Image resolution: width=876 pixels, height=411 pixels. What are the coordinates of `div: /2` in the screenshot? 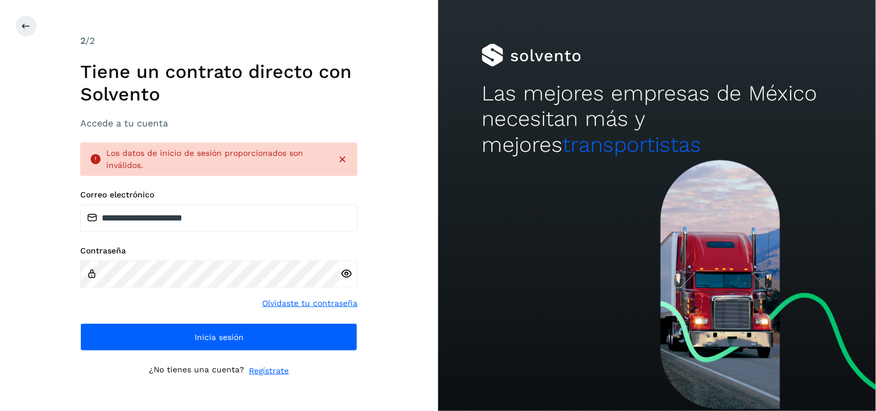 It's located at (219, 41).